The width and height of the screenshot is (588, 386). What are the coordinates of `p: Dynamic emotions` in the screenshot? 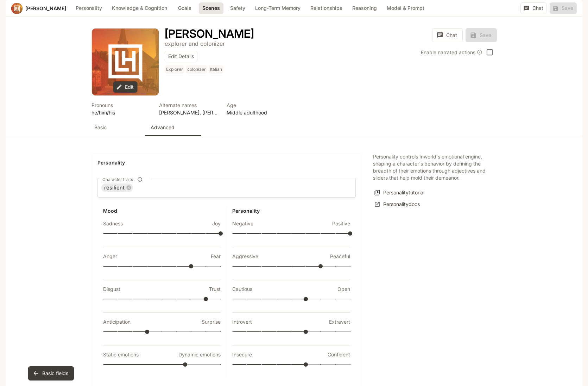 It's located at (200, 354).